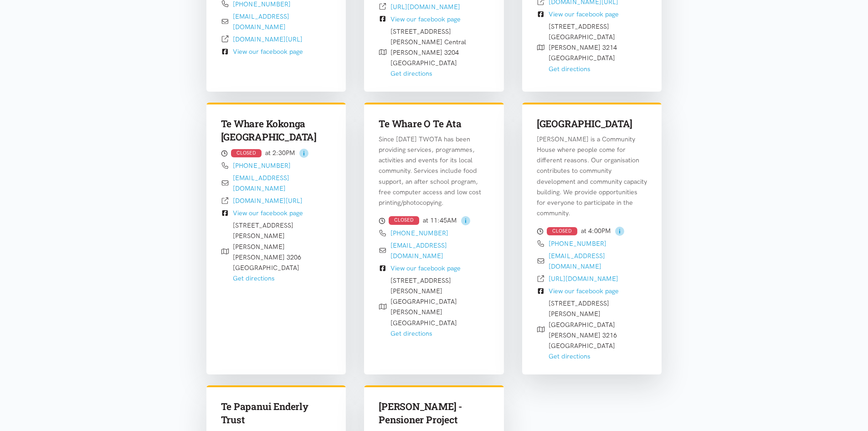  Describe the element at coordinates (434, 124) in the screenshot. I see `h3: Te Whare O Te Ata` at that location.